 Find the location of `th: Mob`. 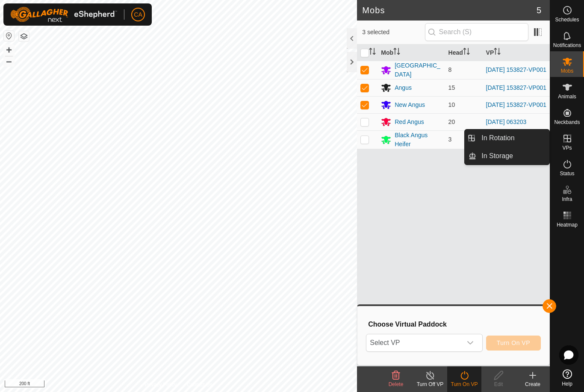

th: Mob is located at coordinates (411, 53).